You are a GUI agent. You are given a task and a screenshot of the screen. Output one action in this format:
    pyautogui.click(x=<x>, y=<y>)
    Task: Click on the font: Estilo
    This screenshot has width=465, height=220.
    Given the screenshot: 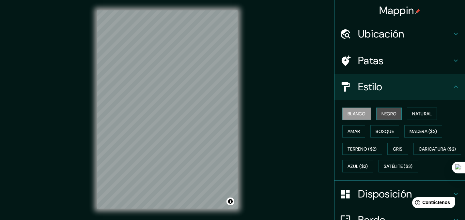 What is the action you would take?
    pyautogui.click(x=370, y=87)
    